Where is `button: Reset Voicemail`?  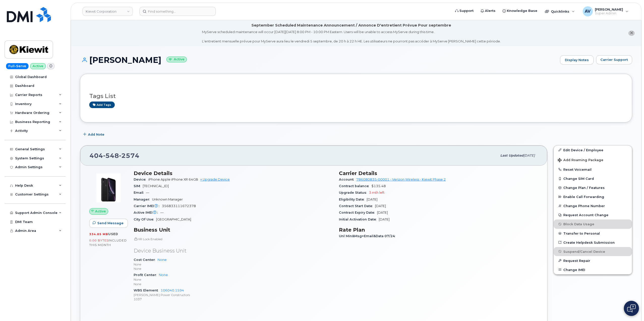 button: Reset Voicemail is located at coordinates (593, 170).